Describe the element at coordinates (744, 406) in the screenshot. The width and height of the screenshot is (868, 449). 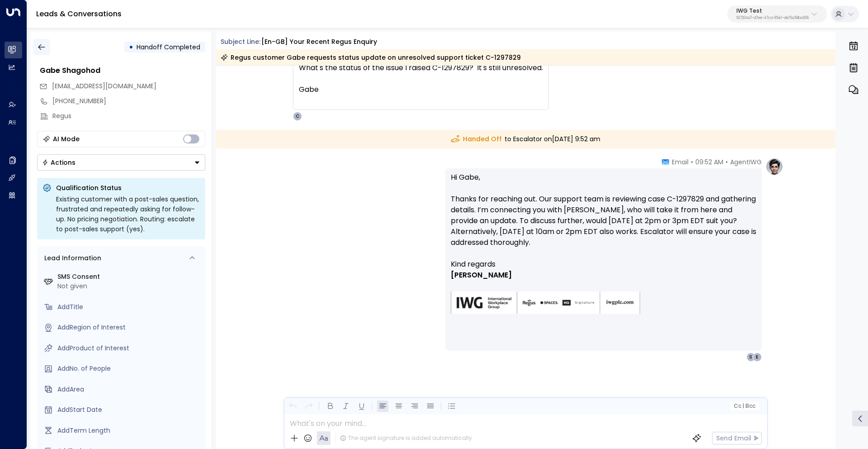
I see `span: Cc Bcc` at that location.